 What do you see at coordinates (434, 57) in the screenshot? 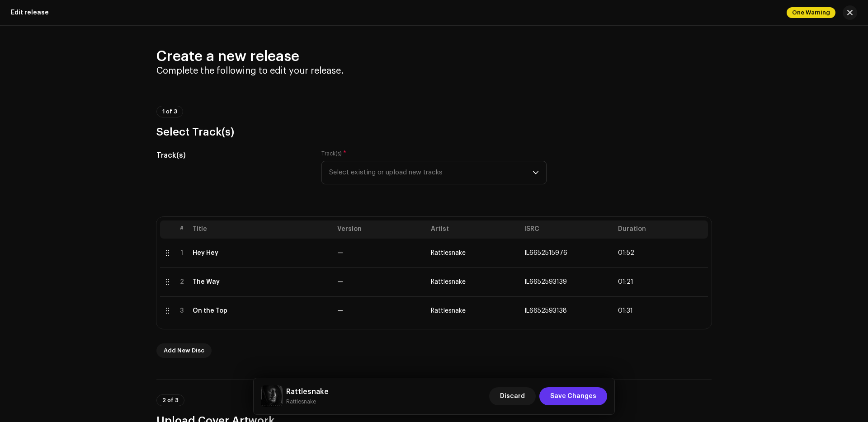
I see `h2: Create a new release` at bounding box center [434, 57].